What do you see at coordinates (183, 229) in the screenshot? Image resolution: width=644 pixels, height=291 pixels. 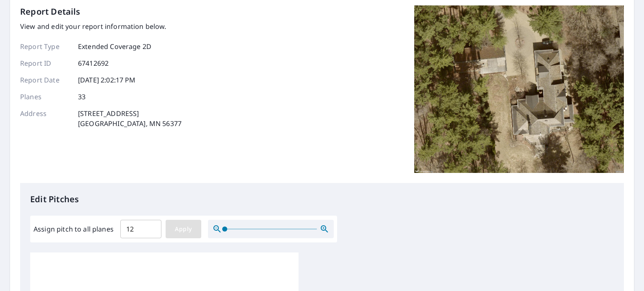 I see `span: Apply` at bounding box center [183, 229].